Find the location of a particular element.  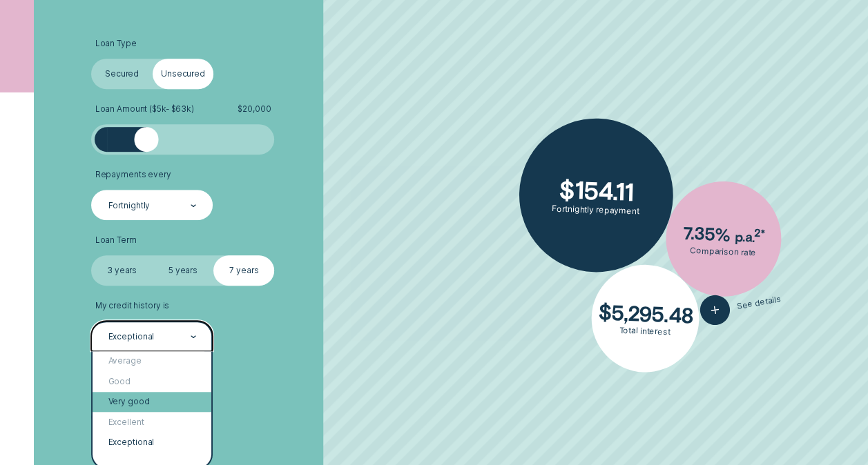

span: Loan Amount ( $5k - $63k ) is located at coordinates (145, 109).